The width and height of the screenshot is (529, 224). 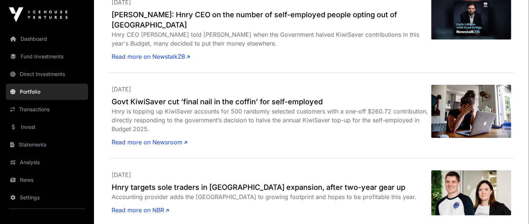 I want to click on div: Chat Widget, so click(x=510, y=206).